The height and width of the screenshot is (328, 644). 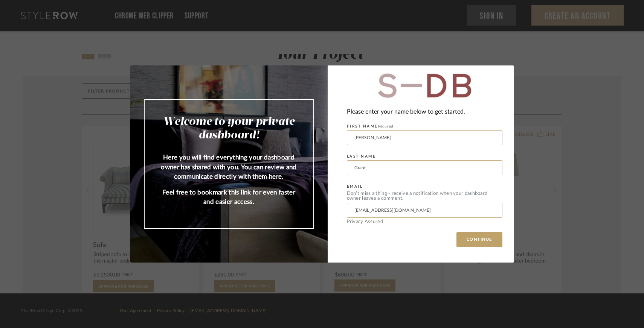 I want to click on label: EMAIL, so click(x=355, y=187).